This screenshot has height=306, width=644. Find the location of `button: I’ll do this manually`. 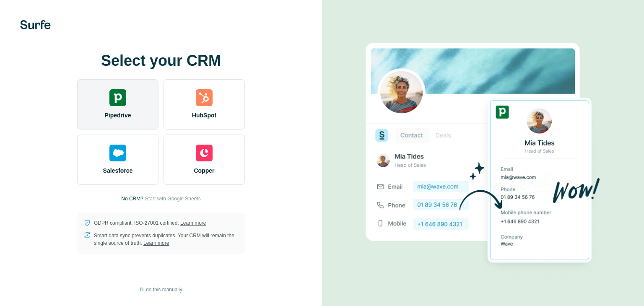

button: I’ll do this manually is located at coordinates (160, 290).